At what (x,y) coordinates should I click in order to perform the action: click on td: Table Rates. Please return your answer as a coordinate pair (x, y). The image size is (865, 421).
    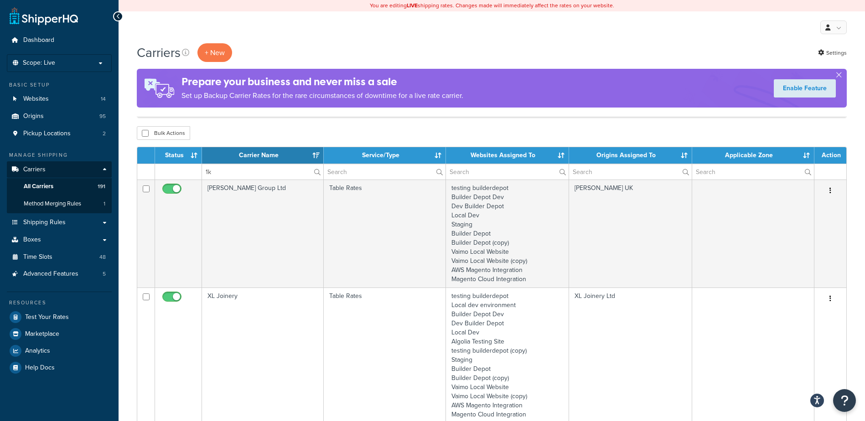
    Looking at the image, I should click on (385, 234).